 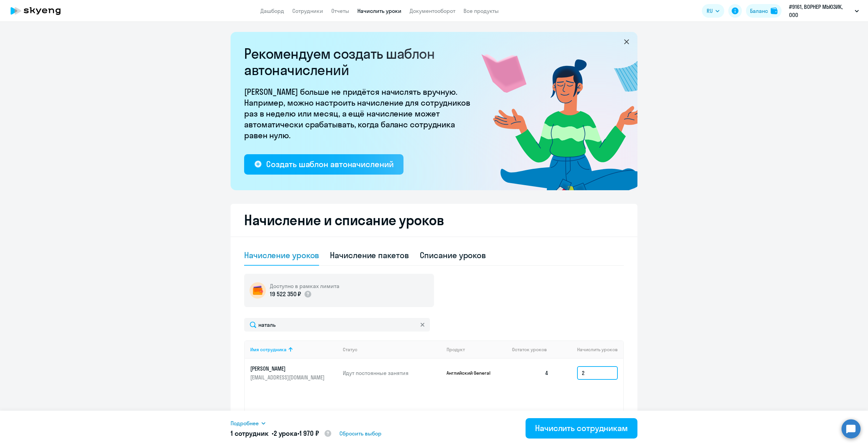 What do you see at coordinates (281, 434) in the screenshot?
I see `h5: 1 сотрудник • •` at bounding box center [281, 434].